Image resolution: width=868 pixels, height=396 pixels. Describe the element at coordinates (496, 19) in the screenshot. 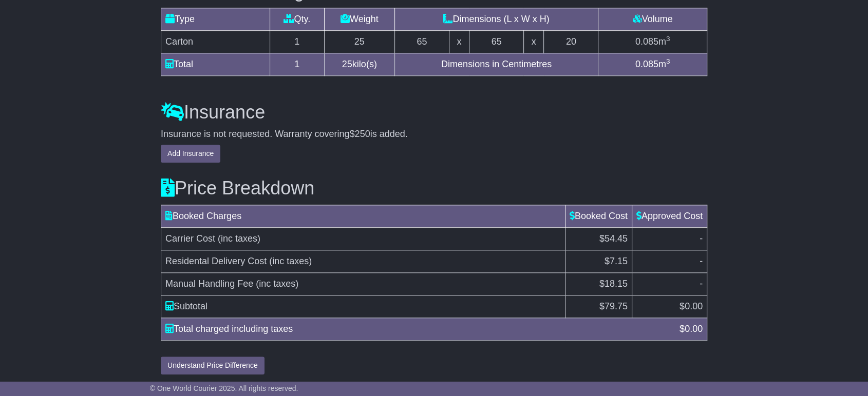

I see `td: Dimensions (L x W x H)` at that location.